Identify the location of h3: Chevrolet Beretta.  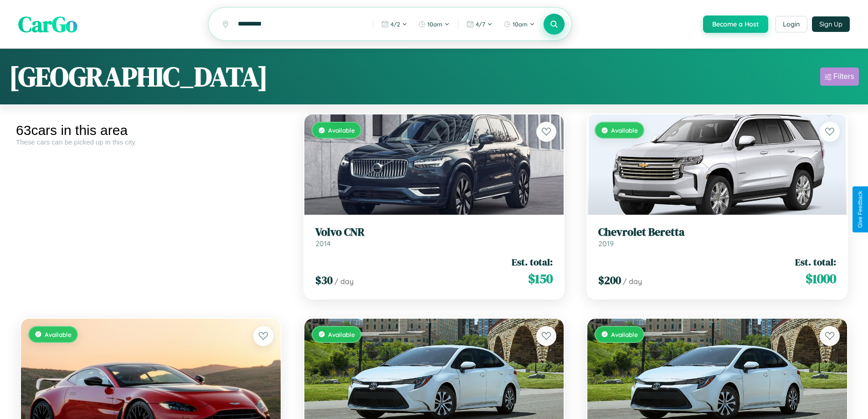
(717, 232).